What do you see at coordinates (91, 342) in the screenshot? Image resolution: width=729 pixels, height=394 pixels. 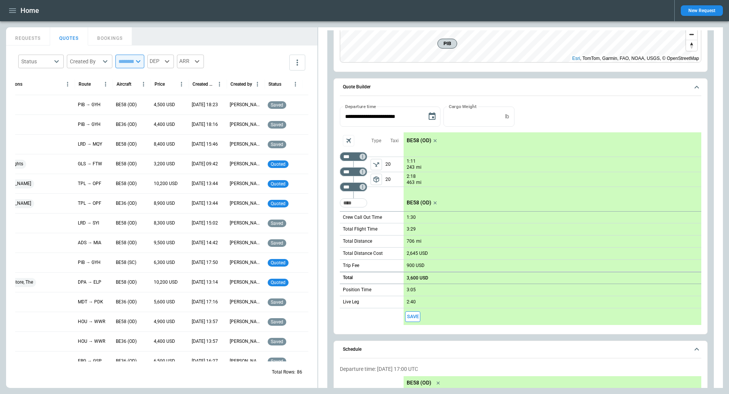 I see `p: HOU → WWR` at bounding box center [91, 342].